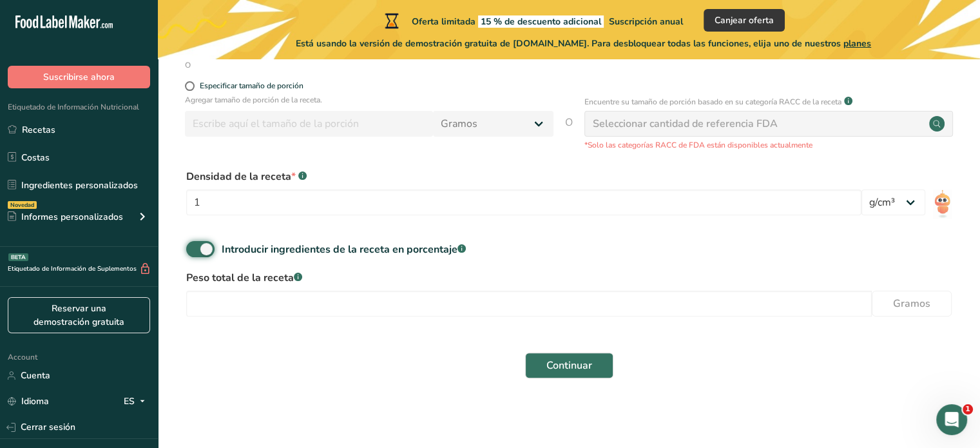 The image size is (980, 448). I want to click on img: ai-bot.1dcbe71.gif, so click(941, 204).